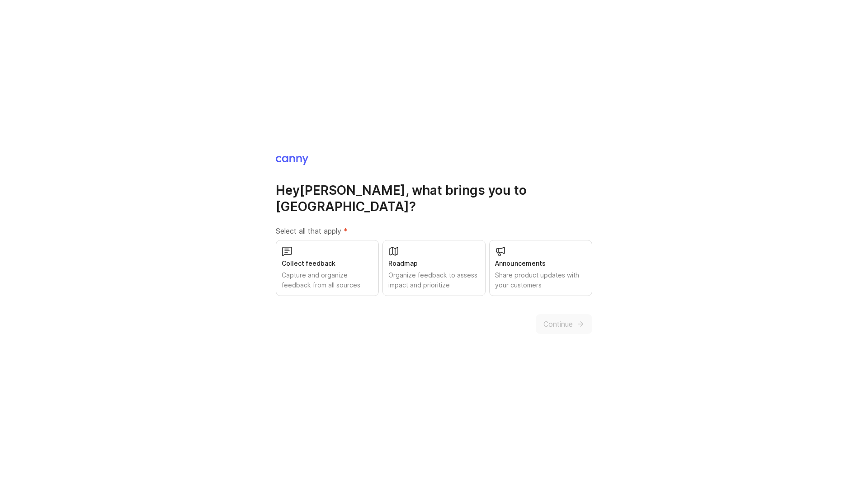 This screenshot has height=503, width=868. What do you see at coordinates (434, 268) in the screenshot?
I see `button: RoadmapOrganize feedback to assess impact and prioritize` at bounding box center [434, 268].